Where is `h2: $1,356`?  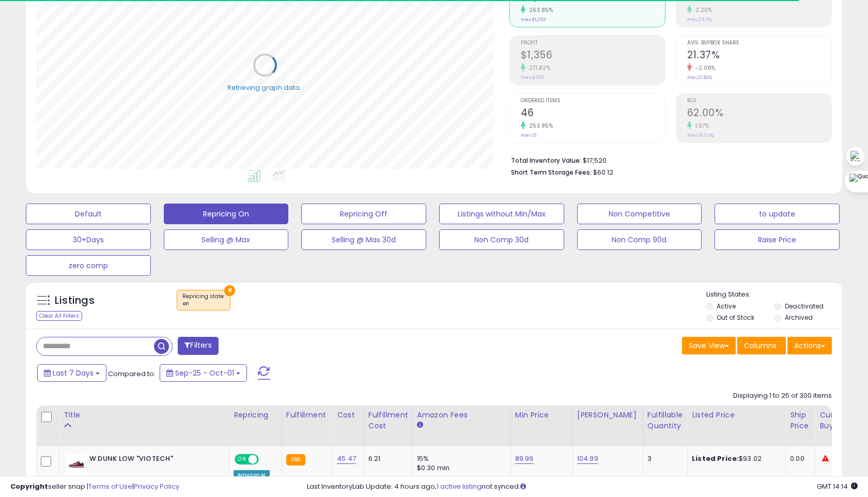 h2: $1,356 is located at coordinates (593, 56).